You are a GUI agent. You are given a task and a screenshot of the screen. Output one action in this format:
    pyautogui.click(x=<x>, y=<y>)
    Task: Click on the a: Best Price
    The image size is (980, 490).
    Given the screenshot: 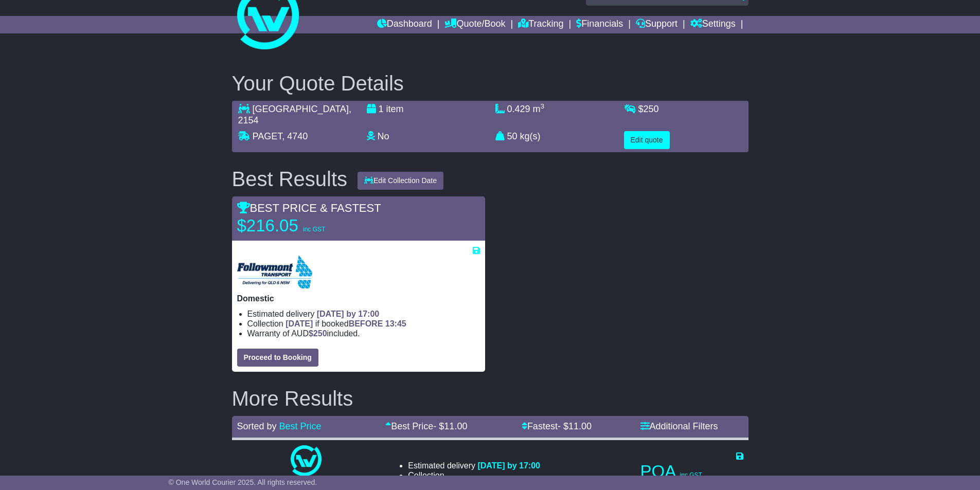 What is the action you would take?
    pyautogui.click(x=300, y=426)
    